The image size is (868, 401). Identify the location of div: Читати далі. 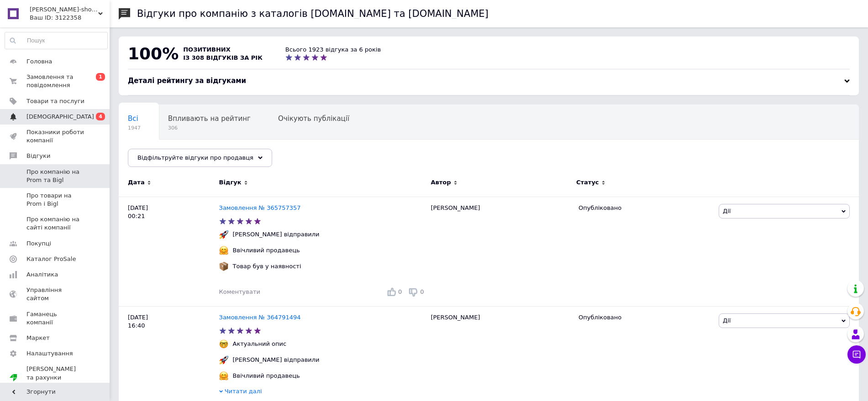
(323, 393).